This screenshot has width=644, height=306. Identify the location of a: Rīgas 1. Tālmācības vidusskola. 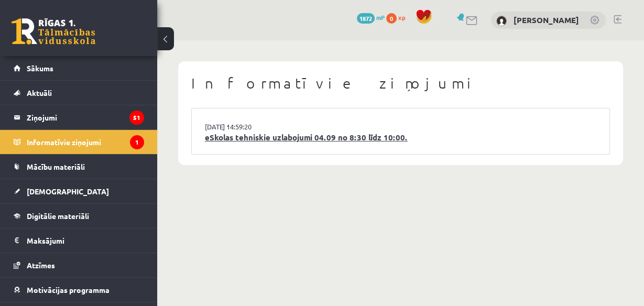
(53, 31).